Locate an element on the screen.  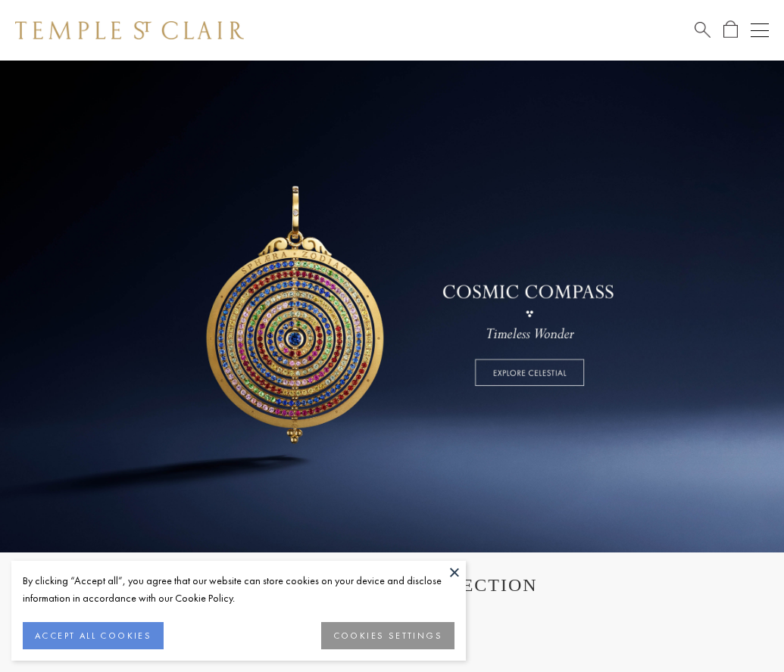
a: Open Shopping Bag is located at coordinates (730, 30).